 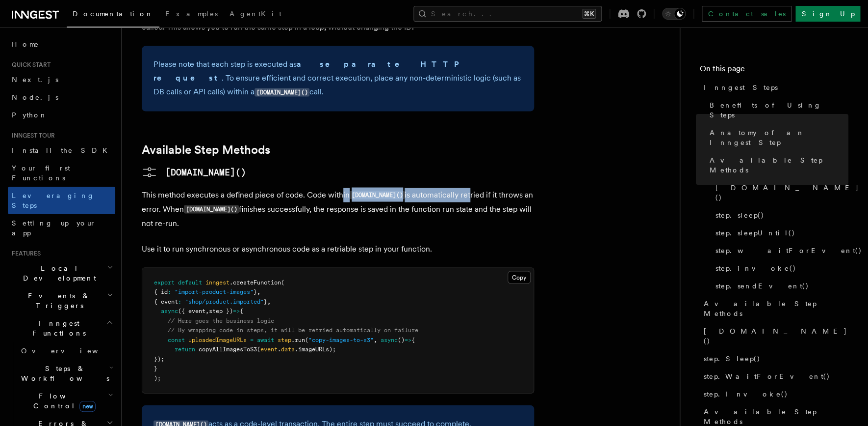 What do you see at coordinates (57, 328) in the screenshot?
I see `span: Inngest Functions` at bounding box center [57, 328].